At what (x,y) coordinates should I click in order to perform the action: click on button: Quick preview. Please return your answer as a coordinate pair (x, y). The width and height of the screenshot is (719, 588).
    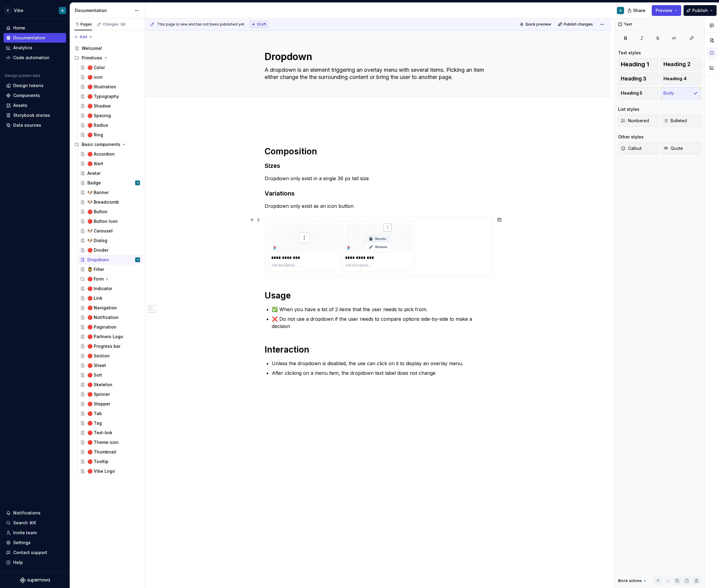
    Looking at the image, I should click on (536, 24).